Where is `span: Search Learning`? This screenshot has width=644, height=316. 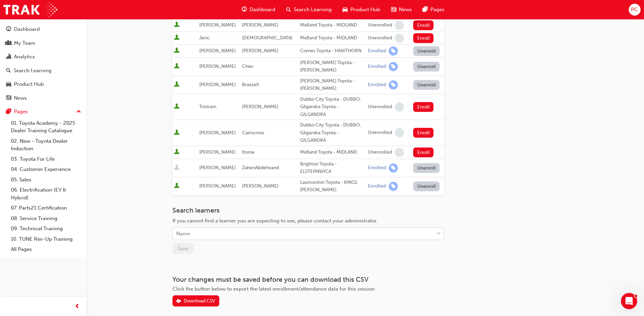 span: Search Learning is located at coordinates (313, 10).